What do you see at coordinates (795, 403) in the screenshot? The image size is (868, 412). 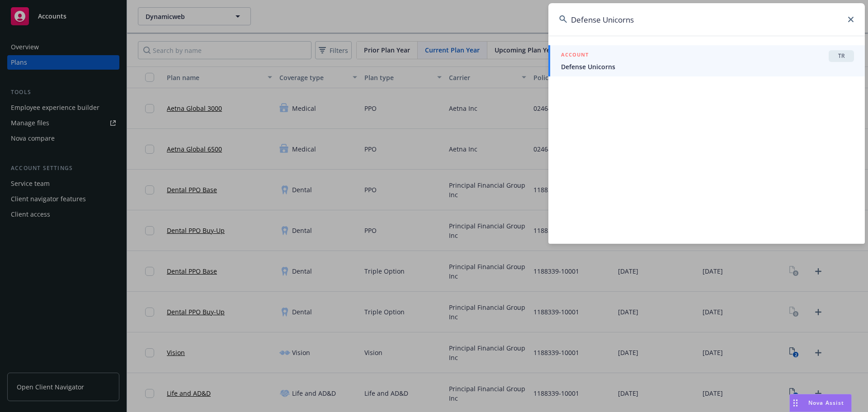 I see `div: Drag to move` at bounding box center [795, 403].